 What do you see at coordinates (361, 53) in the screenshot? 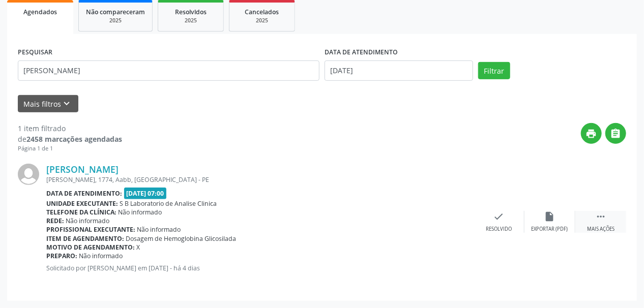
I see `label: DATA DE ATENDIMENTO` at bounding box center [361, 53].